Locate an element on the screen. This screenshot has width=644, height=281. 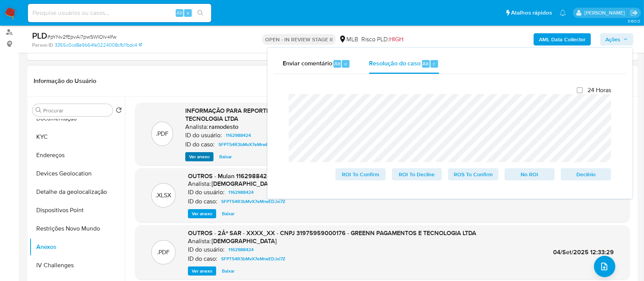
button: Procurar is located at coordinates (38, 110).